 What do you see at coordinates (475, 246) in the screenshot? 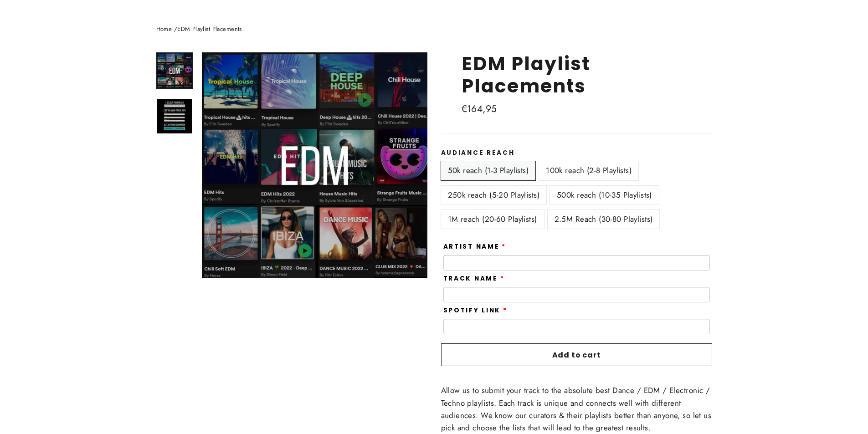
I see `label: Artist Name` at bounding box center [475, 246].